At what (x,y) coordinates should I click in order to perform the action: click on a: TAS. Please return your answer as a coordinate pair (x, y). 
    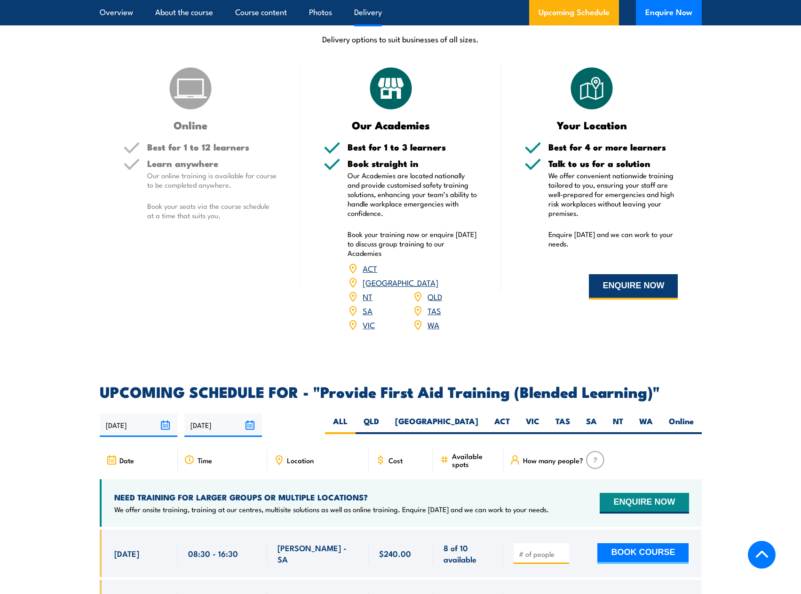
    Looking at the image, I should click on (434, 310).